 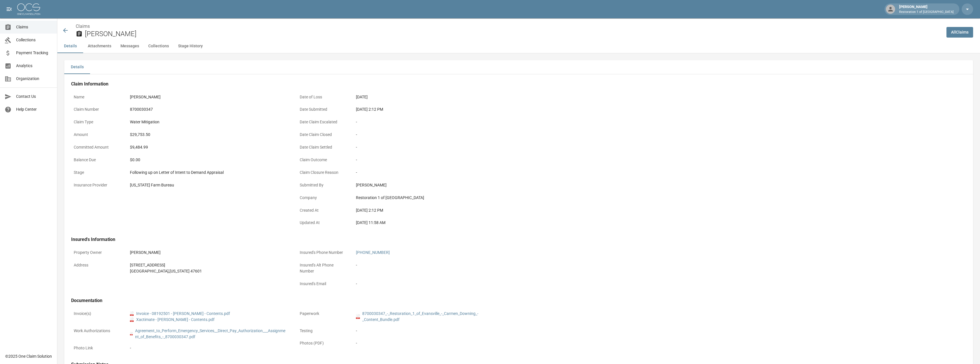 What do you see at coordinates (97, 185) in the screenshot?
I see `p: Insurance Provider` at bounding box center [97, 185].